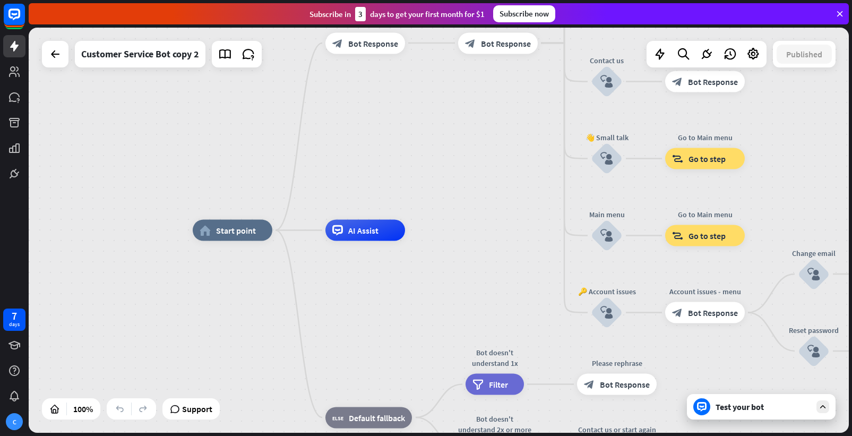 The height and width of the screenshot is (436, 852). I want to click on div: Bot doesn't understand 1x, so click(495, 358).